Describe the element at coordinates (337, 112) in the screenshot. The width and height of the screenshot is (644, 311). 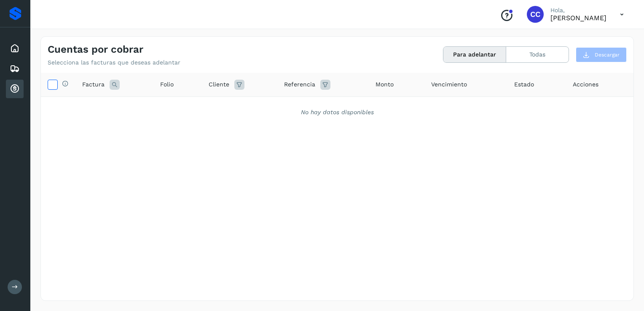
I see `div: No hay datos disponibles` at that location.